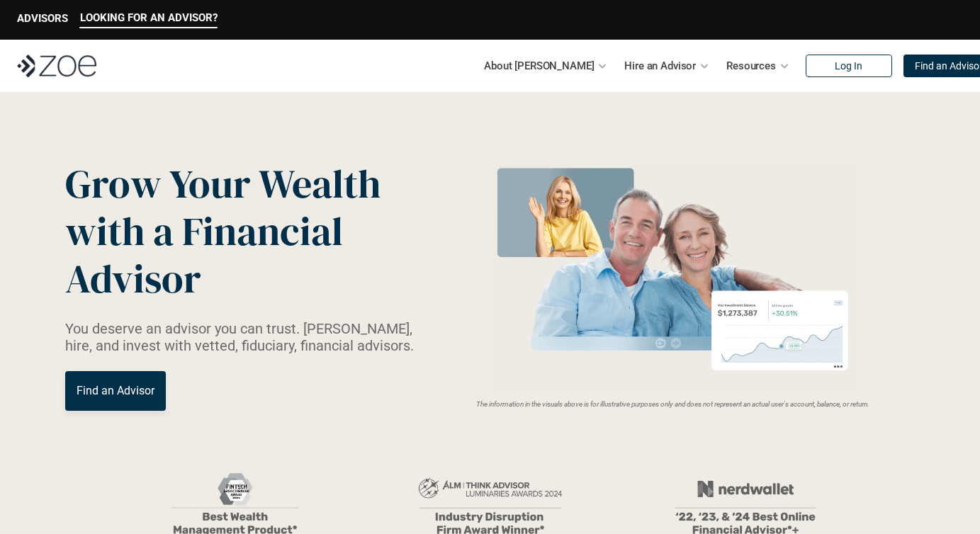 Image resolution: width=980 pixels, height=534 pixels. I want to click on span: Grow Your Wealth, so click(222, 184).